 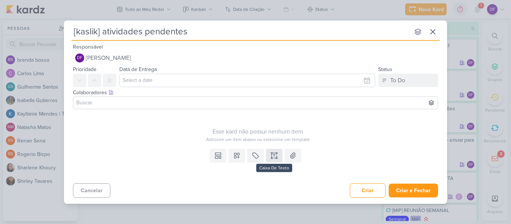 I want to click on div: Colaboradores, so click(x=255, y=92).